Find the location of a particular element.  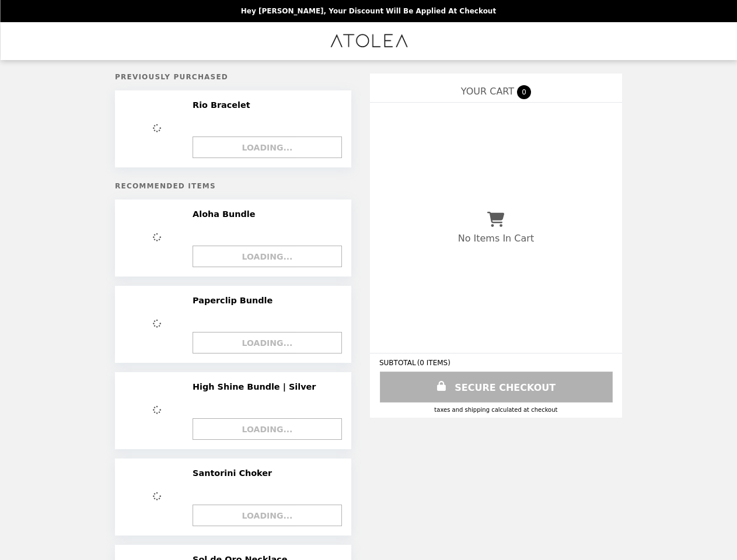

span: ( 0 ITEMS ) is located at coordinates (433, 363).